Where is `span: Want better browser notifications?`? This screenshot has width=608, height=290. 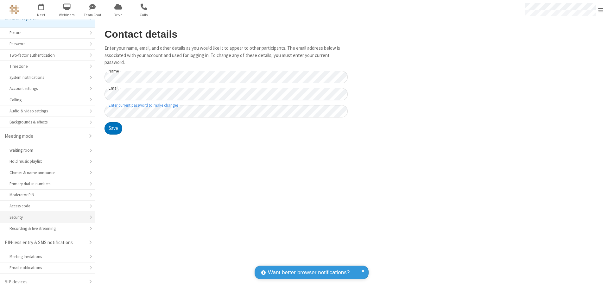
span: Want better browser notifications? is located at coordinates (309, 273).